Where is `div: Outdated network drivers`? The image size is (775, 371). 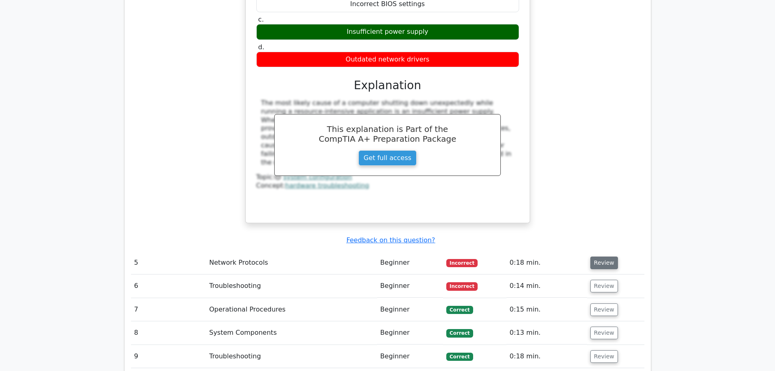 div: Outdated network drivers is located at coordinates (388, 59).